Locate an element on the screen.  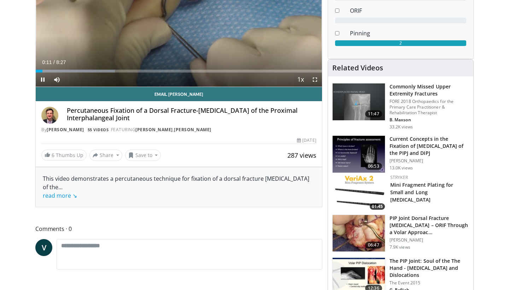
span: V is located at coordinates (44, 247).